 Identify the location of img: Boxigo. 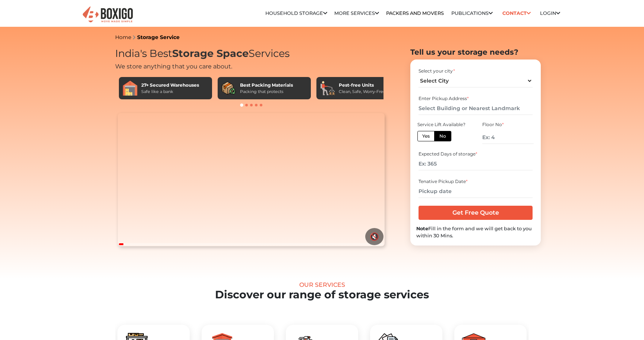
(108, 14).